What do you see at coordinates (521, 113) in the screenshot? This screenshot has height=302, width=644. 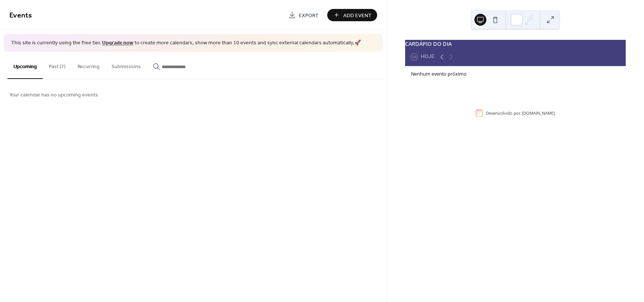 I see `div: Desenvolvido por` at bounding box center [521, 113].